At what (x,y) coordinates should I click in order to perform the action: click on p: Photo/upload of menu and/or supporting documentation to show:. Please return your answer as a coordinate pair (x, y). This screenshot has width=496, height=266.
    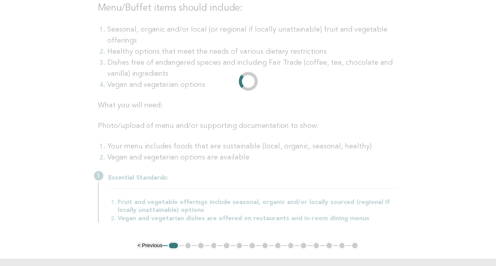
    Looking at the image, I should click on (248, 126).